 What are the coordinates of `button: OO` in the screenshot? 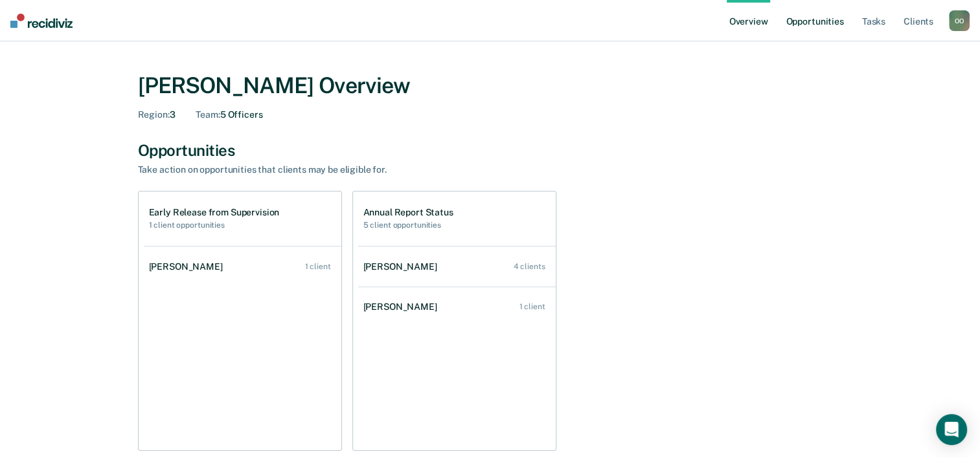 It's located at (959, 21).